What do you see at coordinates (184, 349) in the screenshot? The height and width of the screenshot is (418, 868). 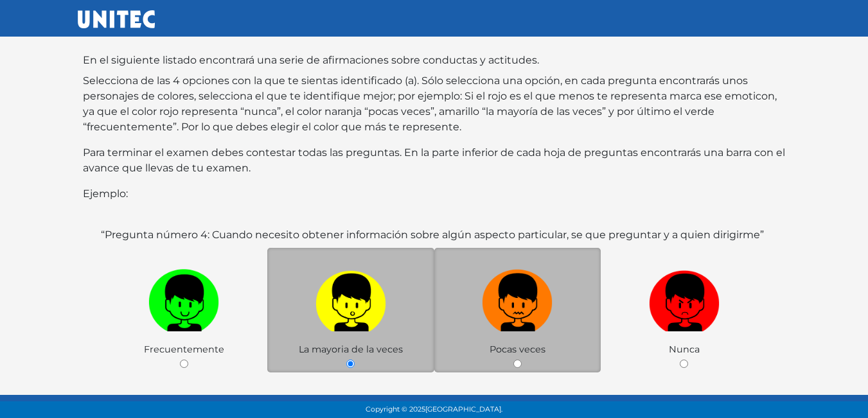 I see `span: Frecuentemente` at bounding box center [184, 349].